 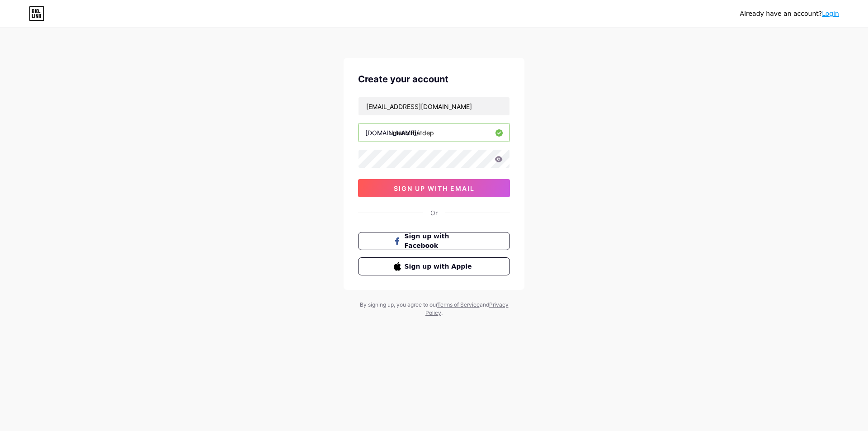 I want to click on button: Sign up with Facebook, so click(x=434, y=241).